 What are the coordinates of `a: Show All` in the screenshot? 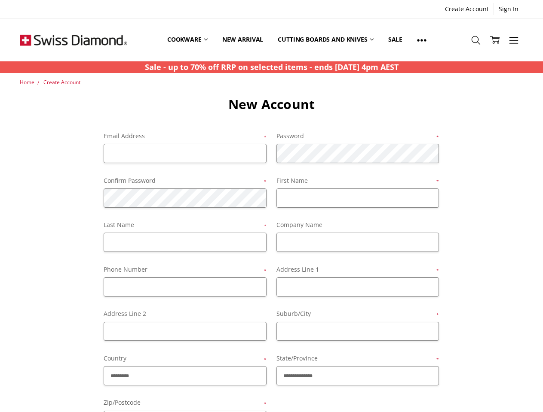 It's located at (421, 40).